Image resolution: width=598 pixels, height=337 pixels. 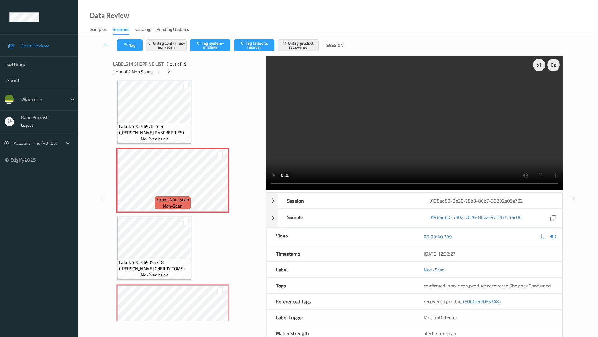 I want to click on div: Timestamp, so click(x=341, y=253).